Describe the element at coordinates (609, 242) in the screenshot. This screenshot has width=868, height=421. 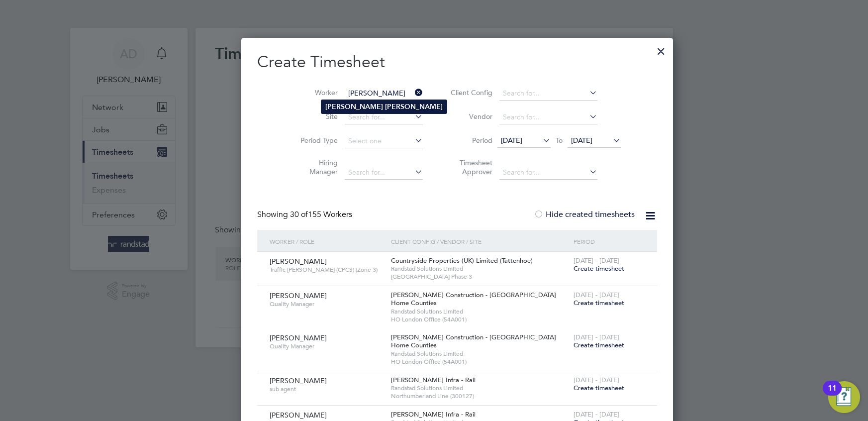
I see `div: Period` at that location.